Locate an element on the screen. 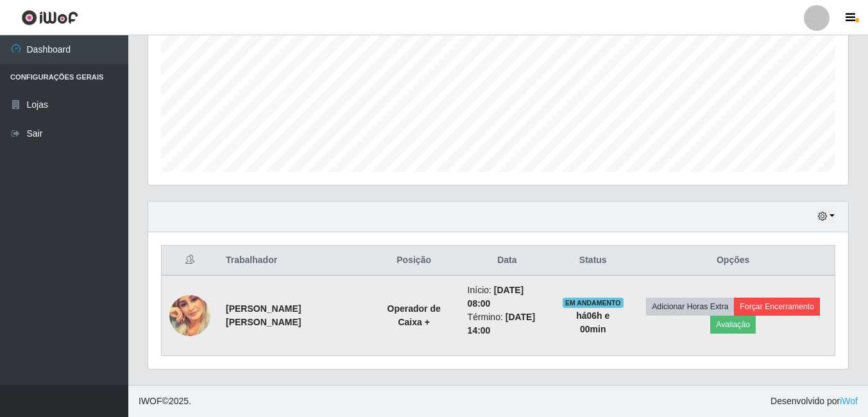 The width and height of the screenshot is (868, 417). strong: Operador de Caixa + is located at coordinates (414, 314).